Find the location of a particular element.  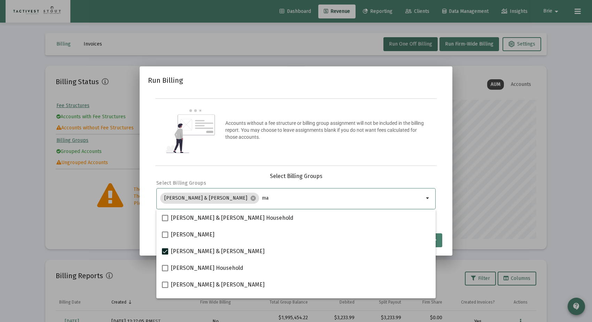

mat-icon: arrow_drop_down is located at coordinates (428, 198).